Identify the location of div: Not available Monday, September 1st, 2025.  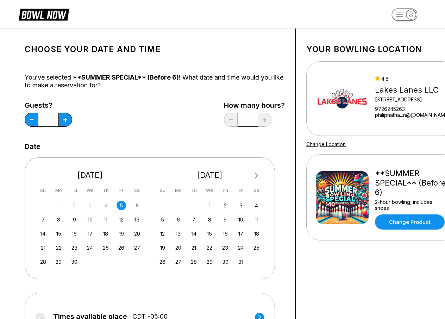
(58, 205).